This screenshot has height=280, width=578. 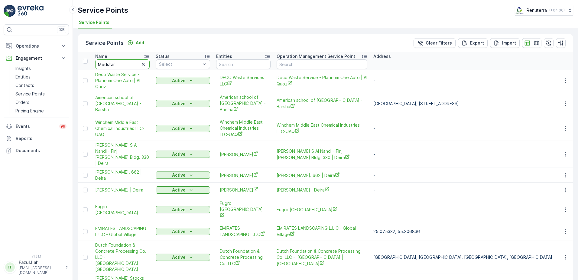 What do you see at coordinates (520, 10) in the screenshot?
I see `img: Screenshot_2024-07-26_at_13.33.01.png` at bounding box center [520, 10].